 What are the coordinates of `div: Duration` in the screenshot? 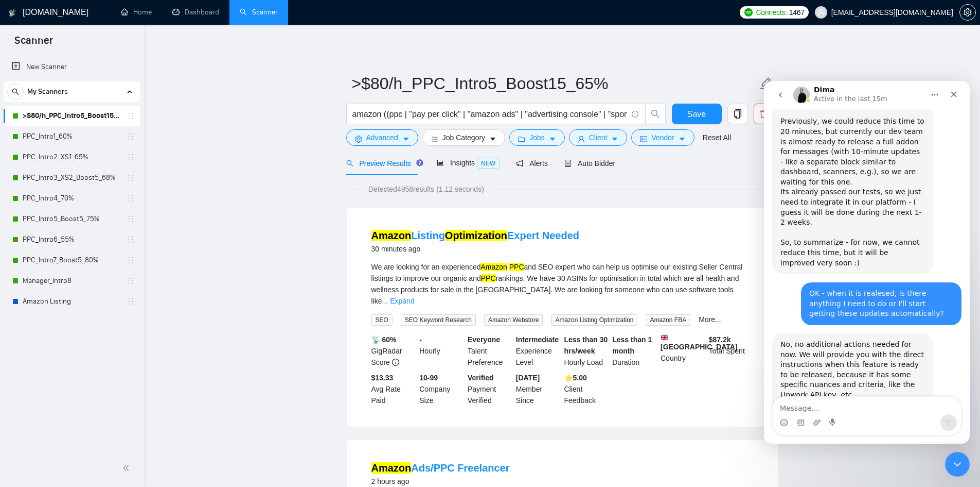 It's located at (635, 351).